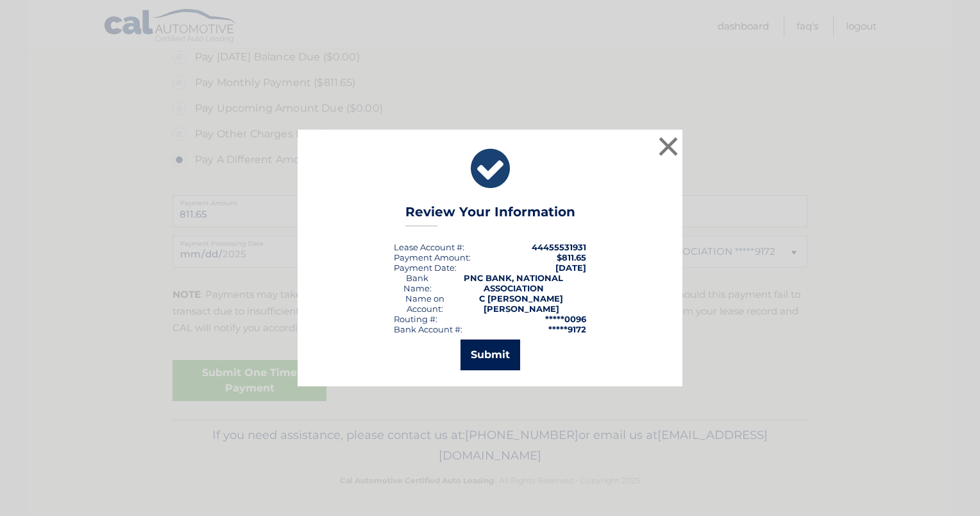 The width and height of the screenshot is (980, 516). I want to click on div: Lease Account #:, so click(429, 247).